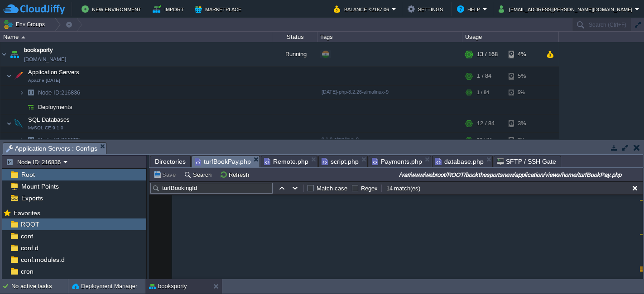 The image size is (644, 294). Describe the element at coordinates (27, 213) in the screenshot. I see `a: Favorites` at that location.